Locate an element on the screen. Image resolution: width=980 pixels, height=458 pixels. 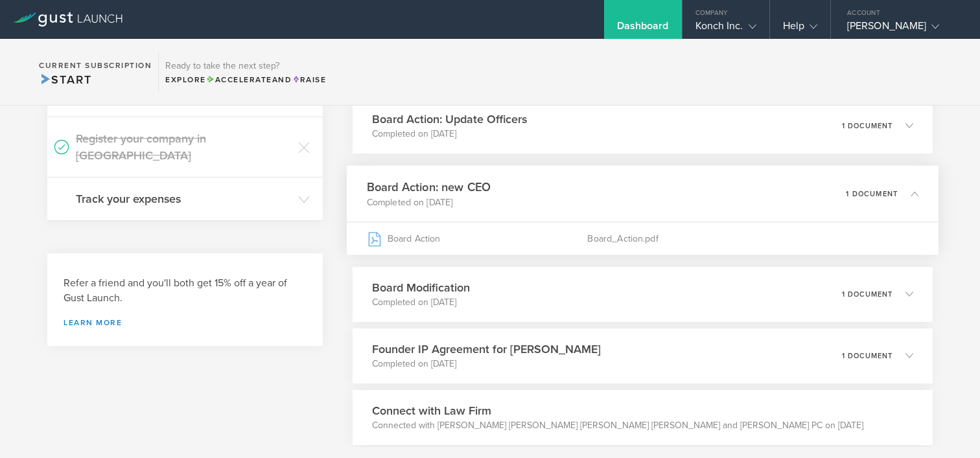
div: Board_Action.pdf is located at coordinates (753, 238).